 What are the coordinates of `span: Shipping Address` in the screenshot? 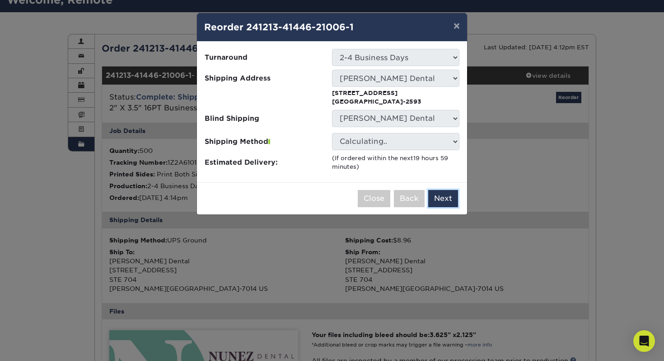 It's located at (265, 78).